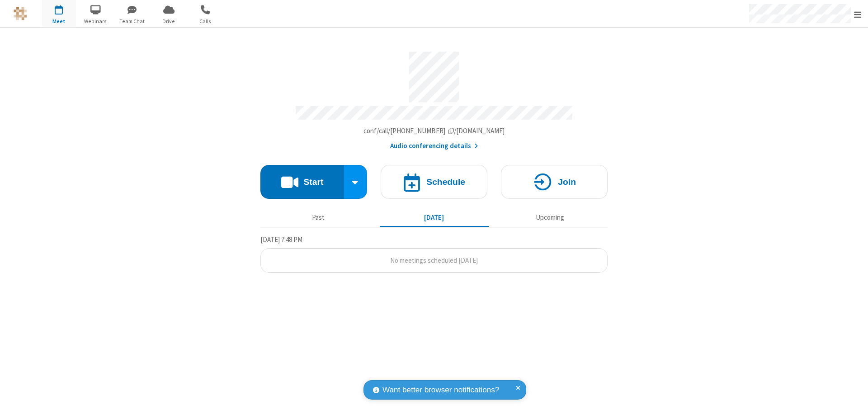 This screenshot has width=868, height=415. I want to click on h4: Start, so click(314, 181).